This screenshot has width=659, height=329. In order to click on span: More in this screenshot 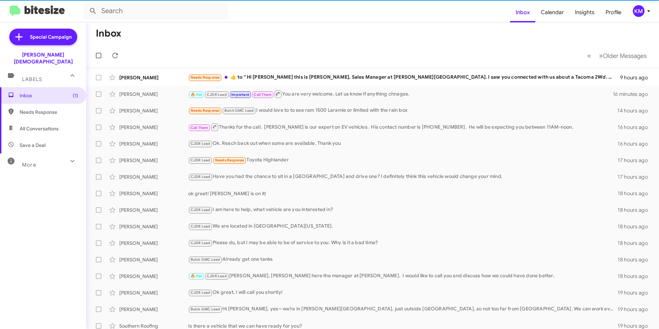, I will do `click(29, 165)`.